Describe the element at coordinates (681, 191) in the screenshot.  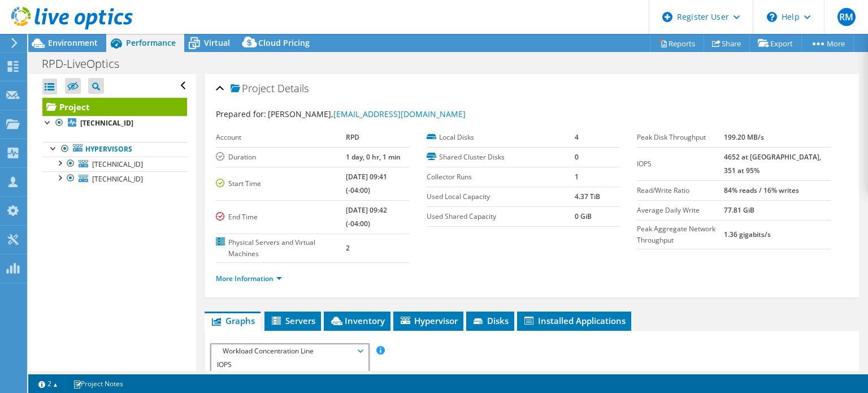
I see `label: Read/Write Ratio` at that location.